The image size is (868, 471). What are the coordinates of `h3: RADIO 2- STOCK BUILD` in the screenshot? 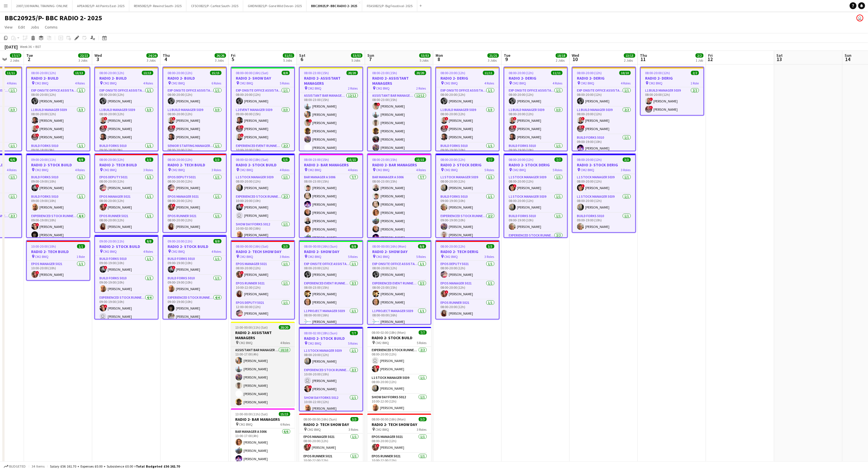 It's located at (263, 165).